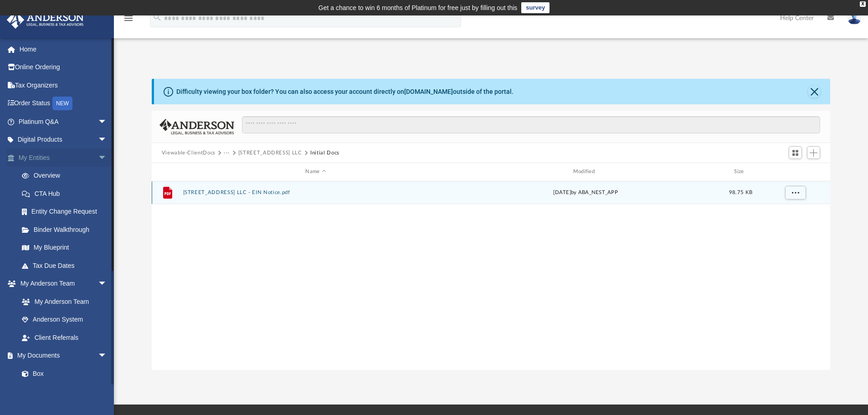  Describe the element at coordinates (796, 153) in the screenshot. I see `button: Switch to Grid View` at that location.